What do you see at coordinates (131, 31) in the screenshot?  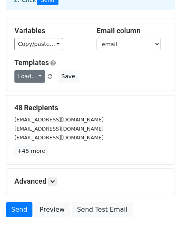 I see `h5: Email column` at bounding box center [131, 31].